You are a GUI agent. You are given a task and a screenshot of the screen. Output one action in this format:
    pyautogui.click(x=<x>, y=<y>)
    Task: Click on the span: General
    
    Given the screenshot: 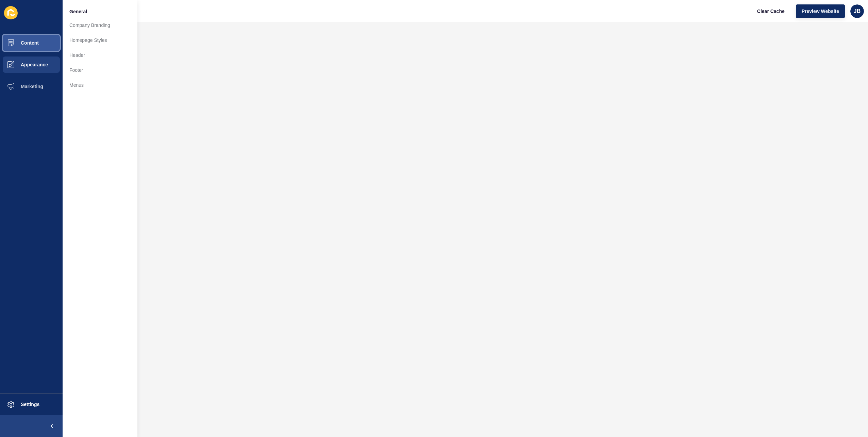 What is the action you would take?
    pyautogui.click(x=78, y=11)
    